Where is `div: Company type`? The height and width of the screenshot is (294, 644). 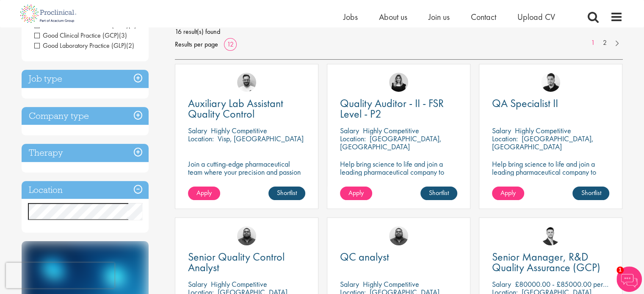 div: Company type is located at coordinates (85, 116).